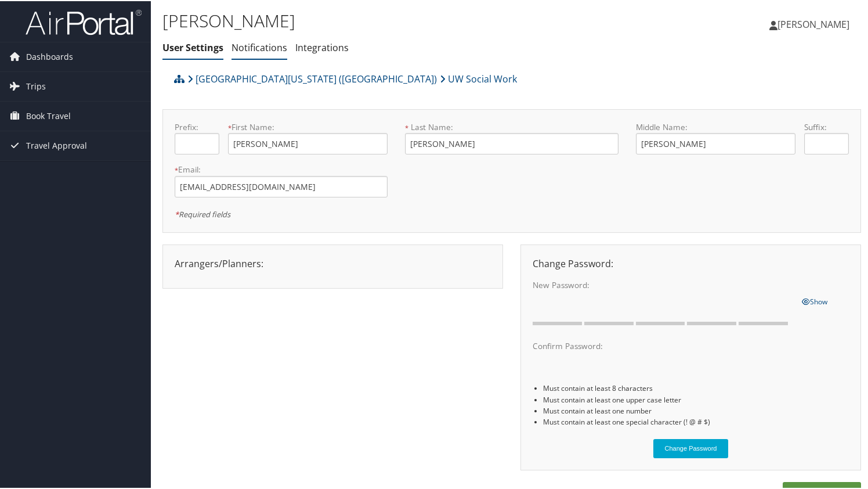 This screenshot has width=868, height=489. I want to click on label: Prefix:, so click(197, 126).